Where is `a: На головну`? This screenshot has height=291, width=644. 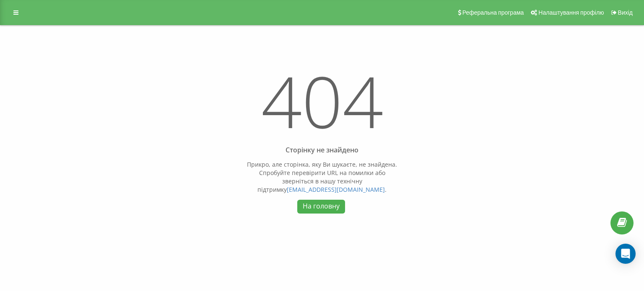
a: На головну is located at coordinates (321, 206).